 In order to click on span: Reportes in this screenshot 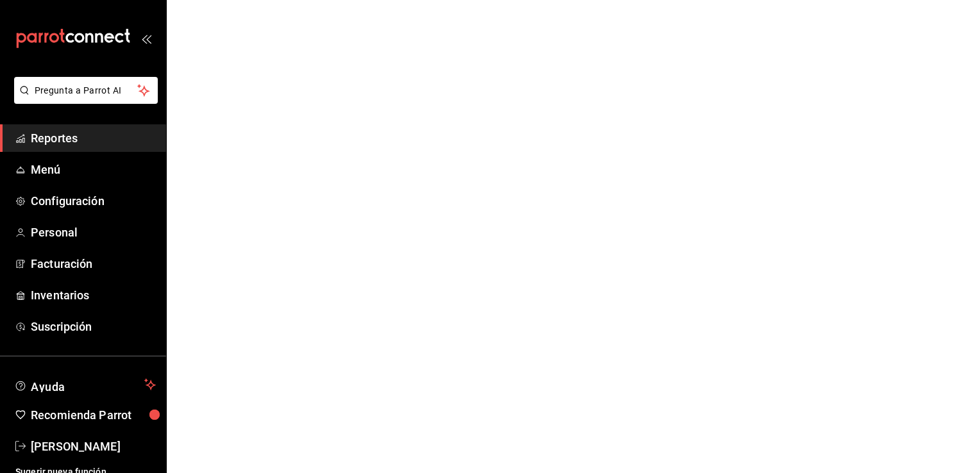, I will do `click(93, 138)`.